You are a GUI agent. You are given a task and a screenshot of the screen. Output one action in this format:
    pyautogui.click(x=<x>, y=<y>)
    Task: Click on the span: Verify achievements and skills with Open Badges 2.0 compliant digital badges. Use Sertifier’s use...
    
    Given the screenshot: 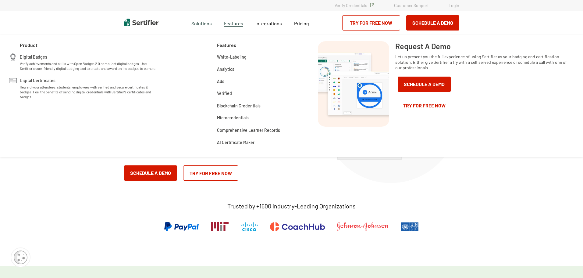 What is the action you would take?
    pyautogui.click(x=89, y=66)
    